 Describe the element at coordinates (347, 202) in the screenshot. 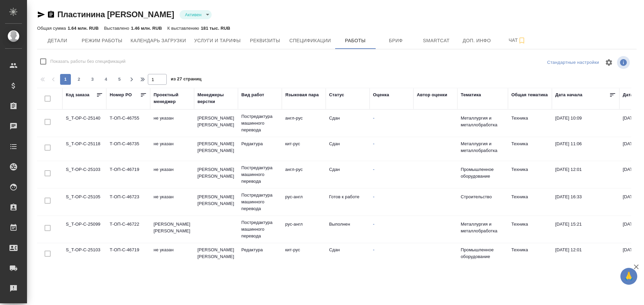

I see `td: Готов к работе` at that location.